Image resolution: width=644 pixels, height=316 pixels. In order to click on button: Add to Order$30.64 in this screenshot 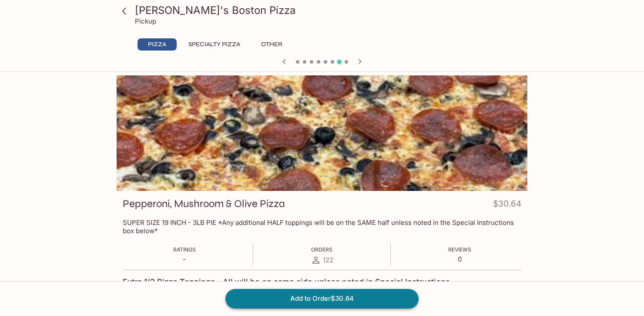, I will do `click(322, 298)`.